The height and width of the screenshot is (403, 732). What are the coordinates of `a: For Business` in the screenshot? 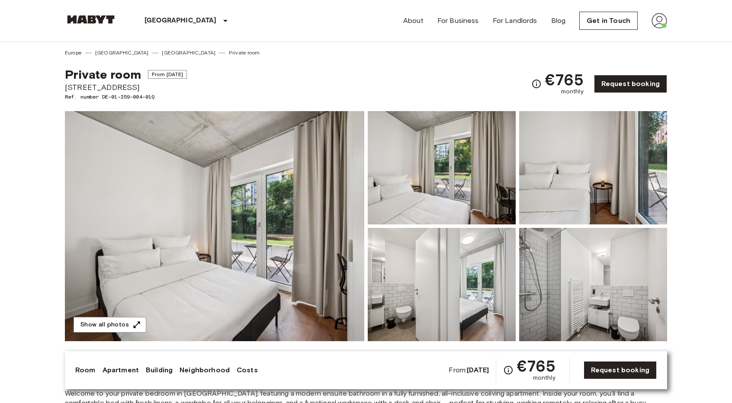 It's located at (458, 21).